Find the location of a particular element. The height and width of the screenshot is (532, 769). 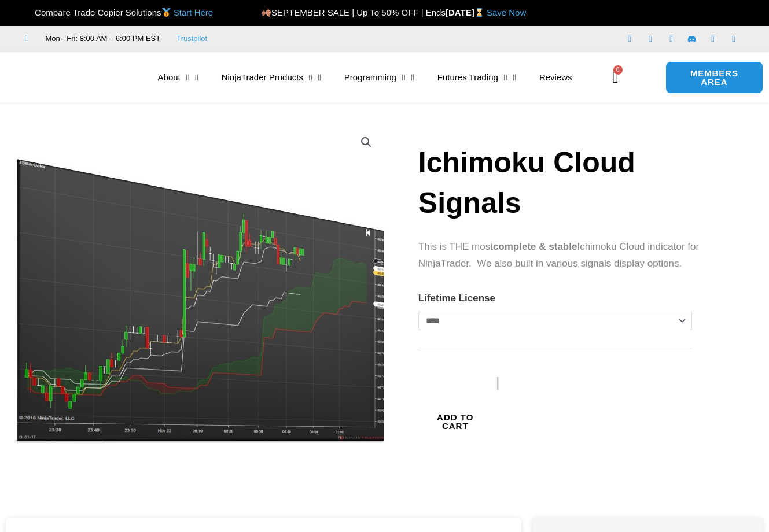

label: Lifetime License is located at coordinates (456, 297).